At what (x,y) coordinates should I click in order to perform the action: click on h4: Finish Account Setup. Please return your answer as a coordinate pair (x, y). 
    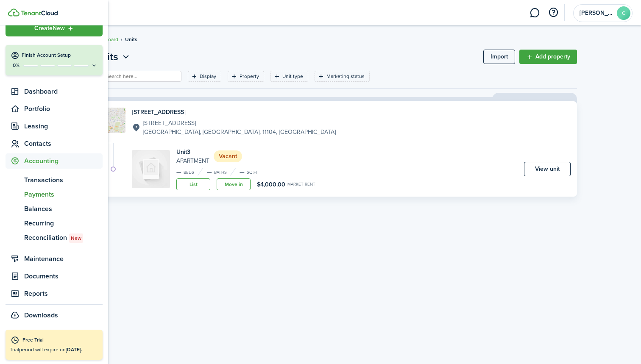
    Looking at the image, I should click on (59, 55).